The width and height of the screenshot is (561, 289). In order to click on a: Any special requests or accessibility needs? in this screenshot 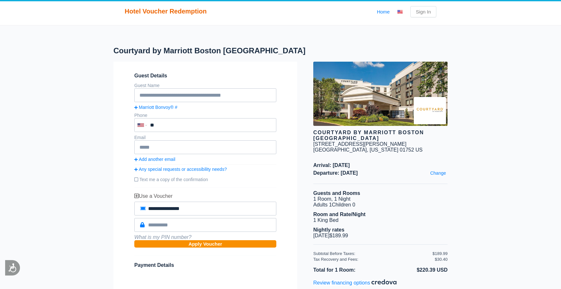, I will do `click(205, 169)`.